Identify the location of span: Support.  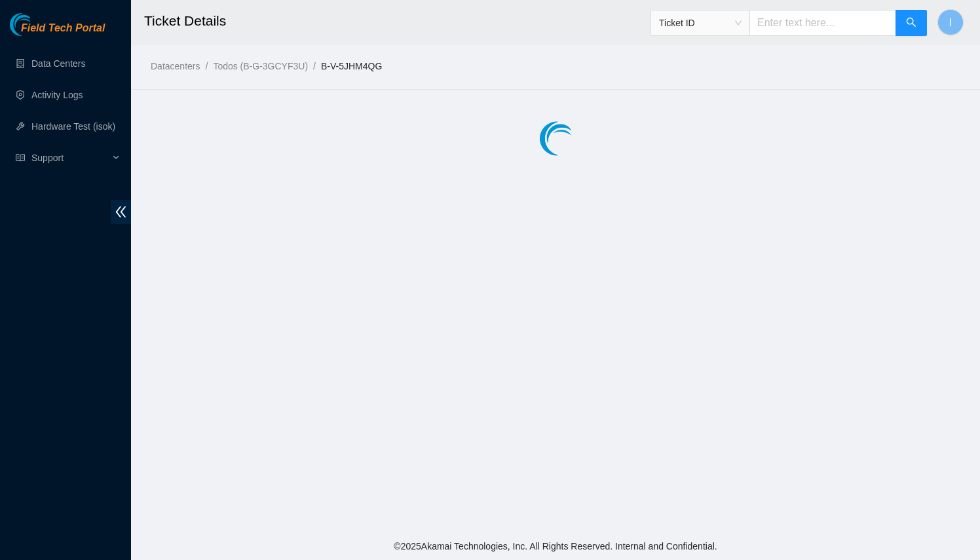
(70, 158).